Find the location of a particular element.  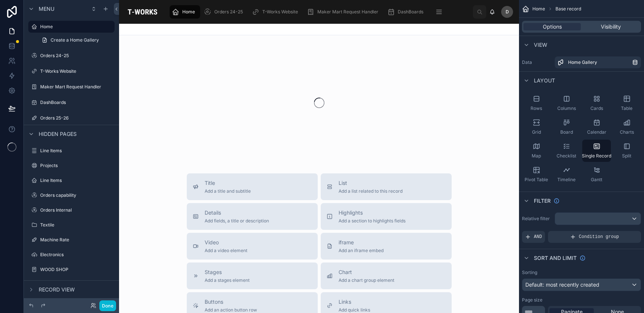

button: Split is located at coordinates (627, 151).